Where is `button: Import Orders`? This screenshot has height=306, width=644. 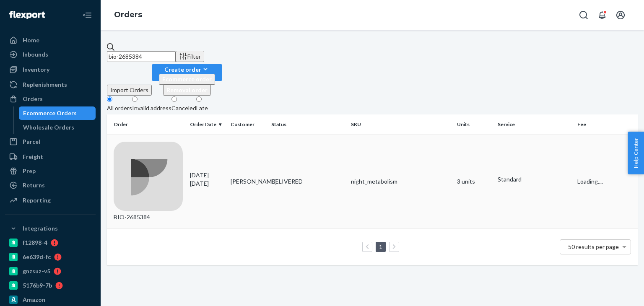
button: Import Orders is located at coordinates (129, 90).